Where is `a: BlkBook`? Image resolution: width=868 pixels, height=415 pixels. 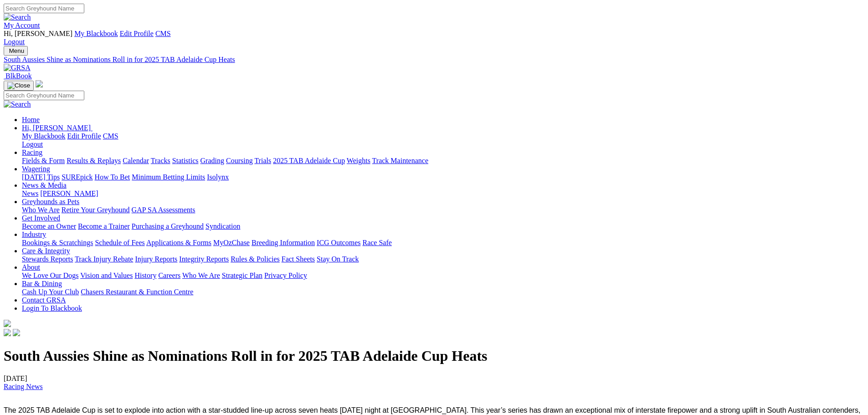 a: BlkBook is located at coordinates (18, 75).